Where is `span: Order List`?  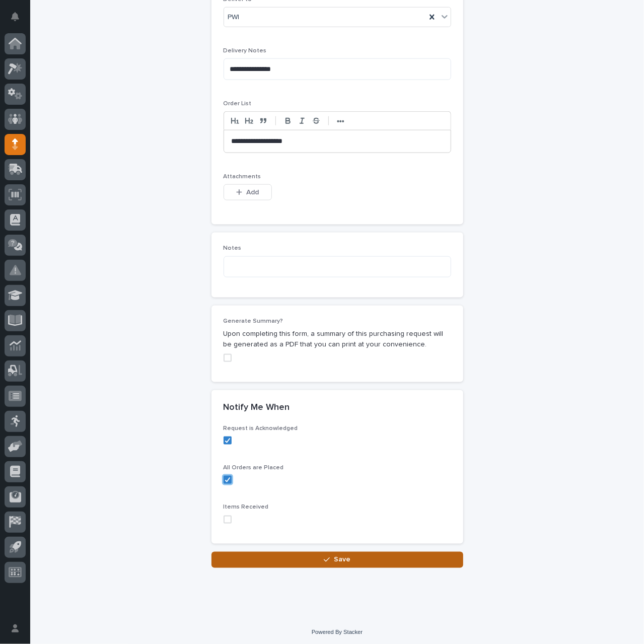 span: Order List is located at coordinates (238, 104).